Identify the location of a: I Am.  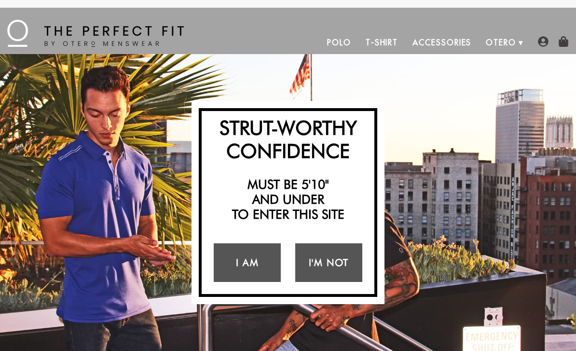
(247, 262).